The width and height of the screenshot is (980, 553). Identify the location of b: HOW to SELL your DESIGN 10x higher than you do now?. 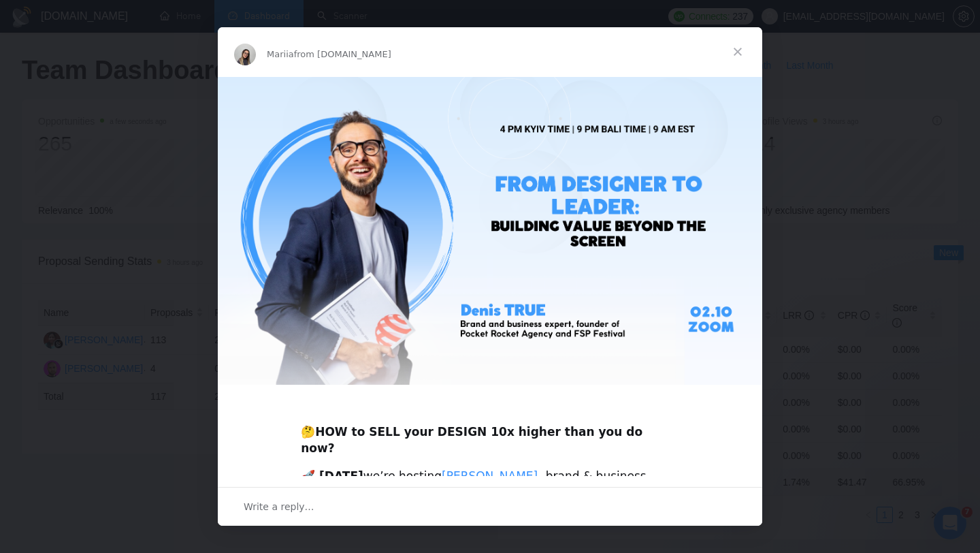
(471, 440).